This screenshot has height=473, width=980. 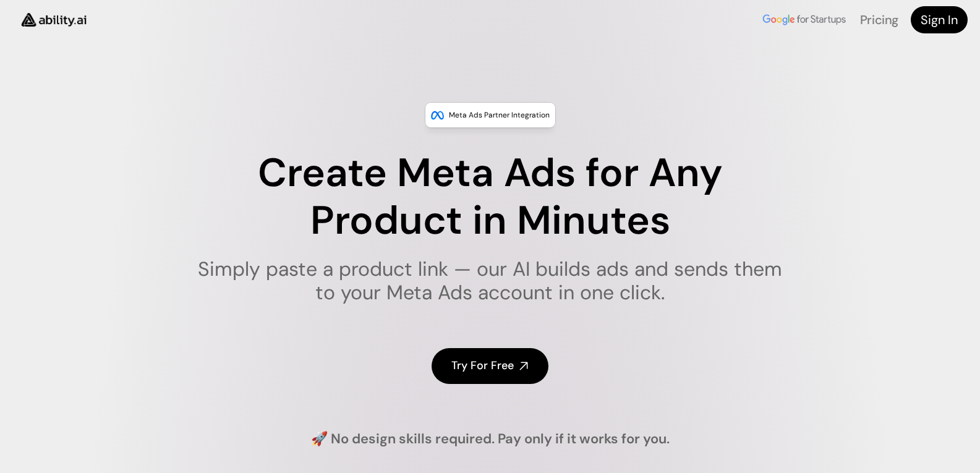 I want to click on a: Try For Free, so click(x=490, y=365).